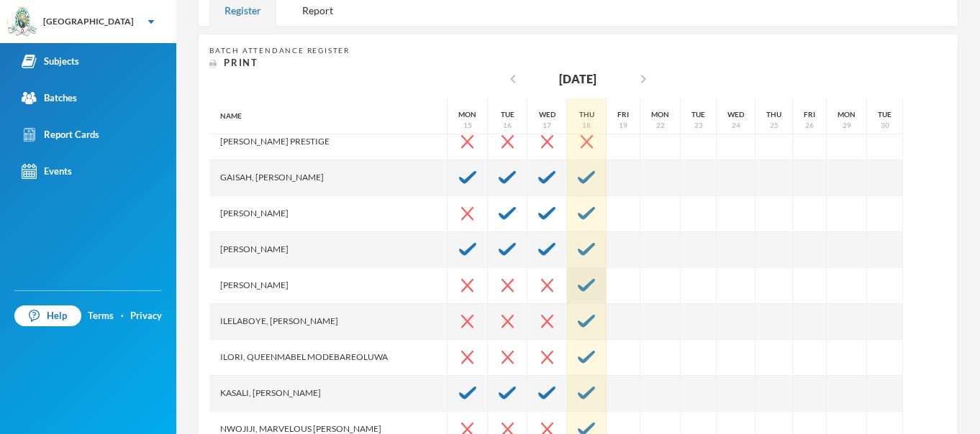  Describe the element at coordinates (101, 316) in the screenshot. I see `a: Terms` at that location.